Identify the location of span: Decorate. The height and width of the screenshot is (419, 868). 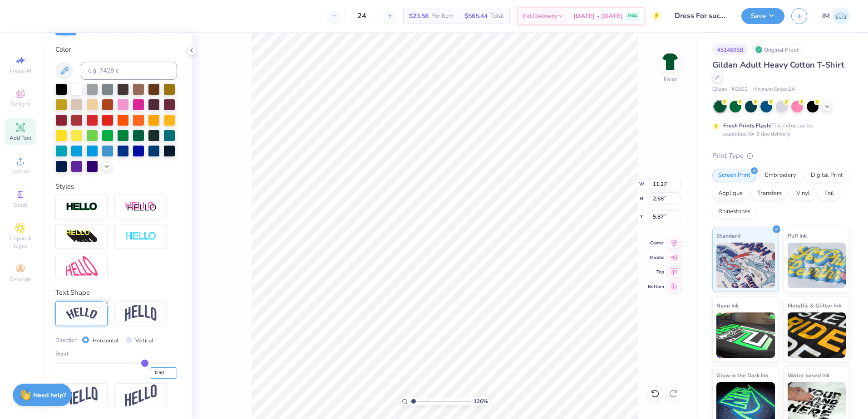
(21, 280).